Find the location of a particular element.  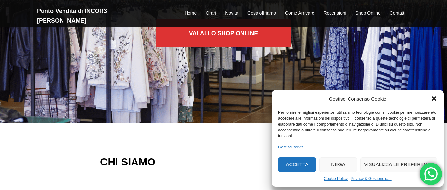

a: Contatti is located at coordinates (397, 13).